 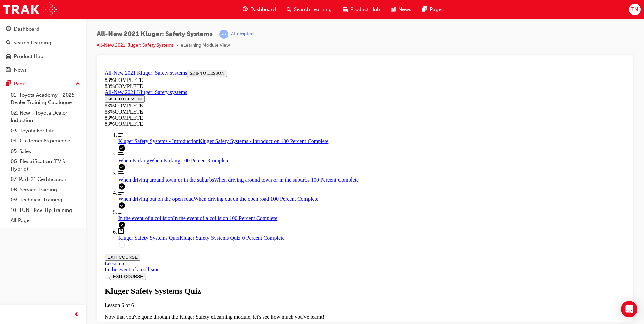 What do you see at coordinates (76, 314) in the screenshot?
I see `span: prev-icon` at bounding box center [76, 314].